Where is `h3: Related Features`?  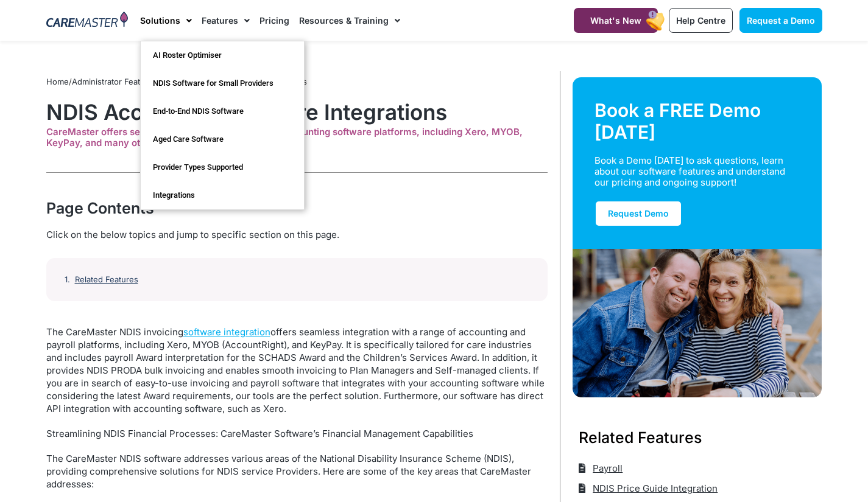 h3: Related Features is located at coordinates (697, 437).